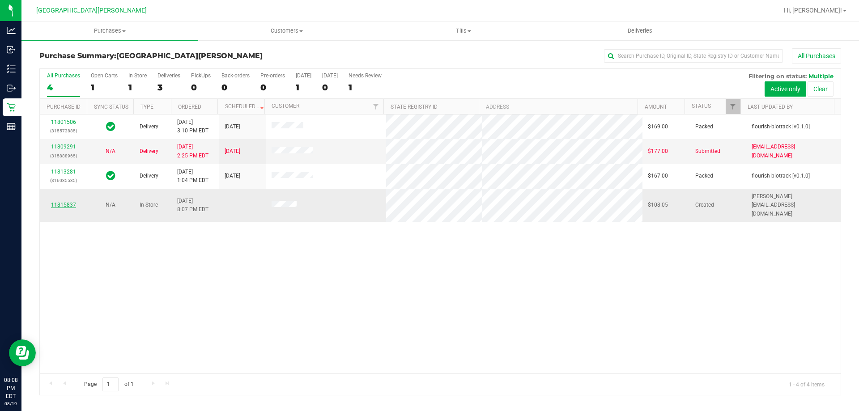 Image resolution: width=859 pixels, height=411 pixels. I want to click on button: All Purchases, so click(816, 56).